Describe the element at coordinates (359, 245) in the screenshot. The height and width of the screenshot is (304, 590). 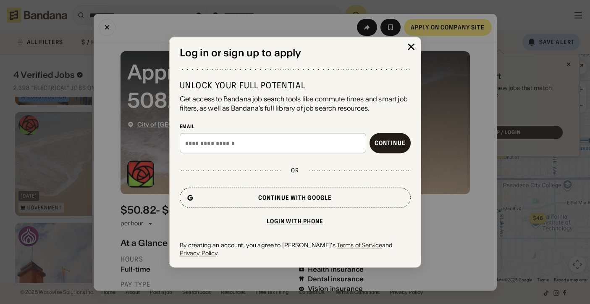
I see `a: Terms of Service` at that location.